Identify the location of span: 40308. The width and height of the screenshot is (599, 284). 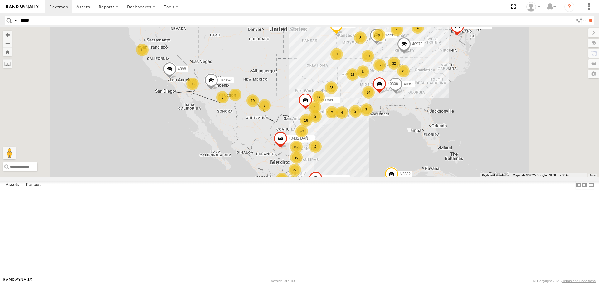
(393, 84).